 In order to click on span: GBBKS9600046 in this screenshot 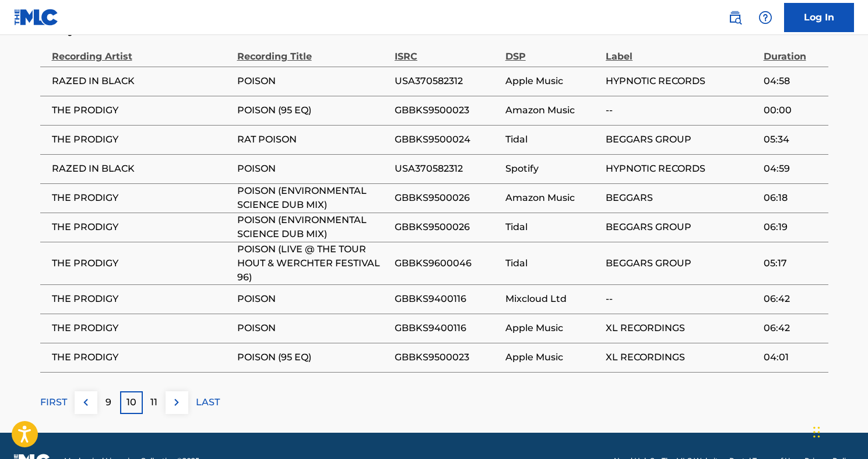, I will do `click(447, 263)`.